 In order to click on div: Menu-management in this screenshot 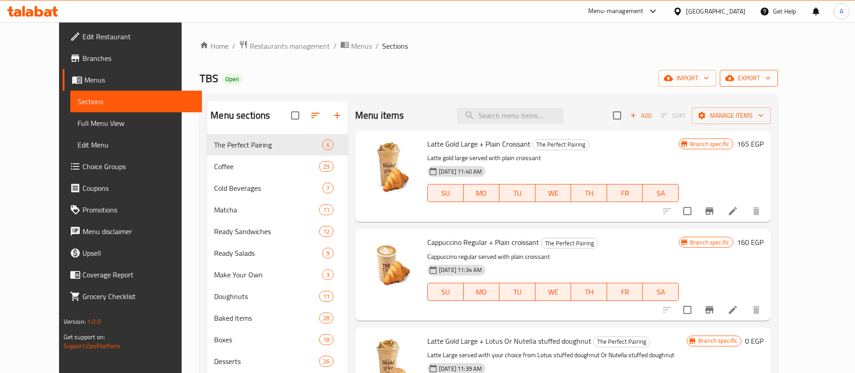, I will do `click(616, 11)`.